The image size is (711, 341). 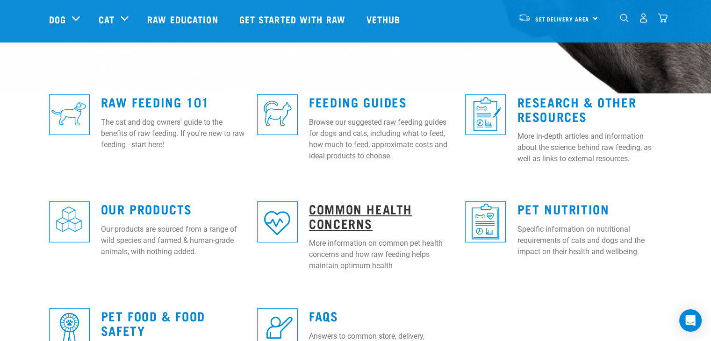 What do you see at coordinates (360, 216) in the screenshot?
I see `a: Common Health Concerns` at bounding box center [360, 216].